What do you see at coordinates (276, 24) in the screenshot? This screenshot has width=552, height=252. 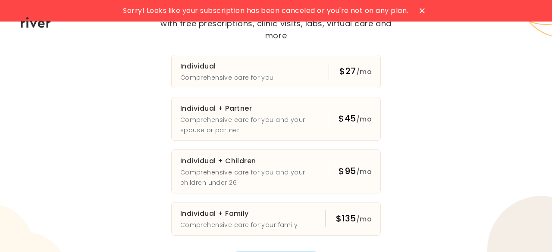 I see `p: Access to comprehensive primary and behavioral health care with free prescriptions, clinic visits...` at bounding box center [276, 24].